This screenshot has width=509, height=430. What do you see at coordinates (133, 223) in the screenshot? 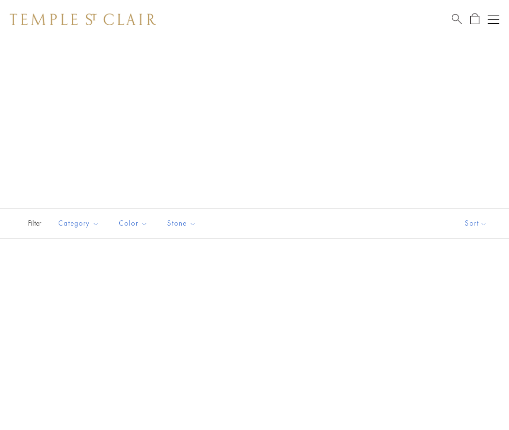
I see `button: Color` at bounding box center [133, 223].